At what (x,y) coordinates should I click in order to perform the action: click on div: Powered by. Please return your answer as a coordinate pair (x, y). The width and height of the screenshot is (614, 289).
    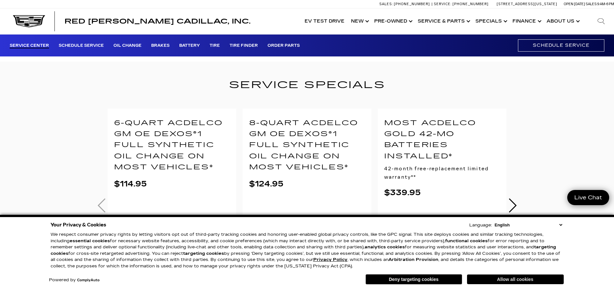
    Looking at the image, I should click on (74, 280).